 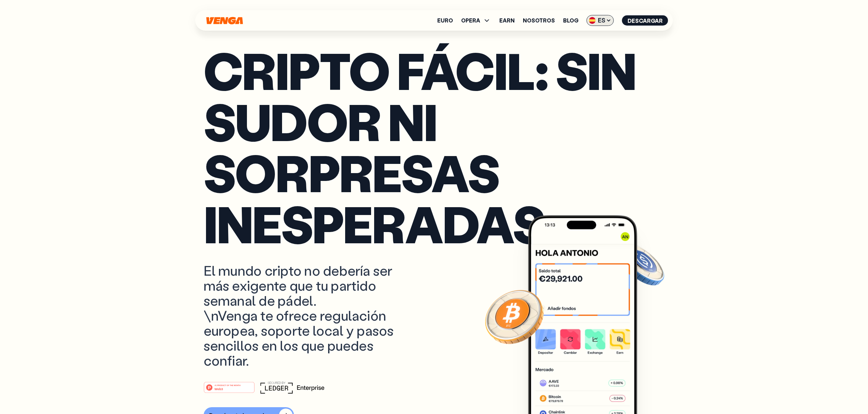 I want to click on p: El mundo cripto no debería ser más exigente que tu partido semanal de pádel. \nVenga te ofrece re..., so click(x=311, y=315).